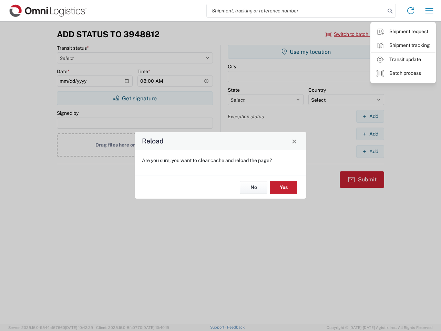  I want to click on a: Shipment request, so click(403, 32).